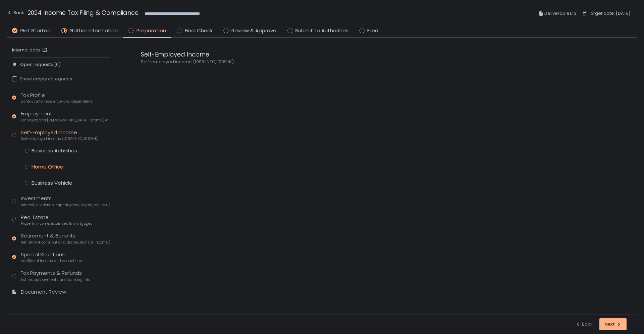  Describe the element at coordinates (54, 151) in the screenshot. I see `div: Business Activities` at that location.